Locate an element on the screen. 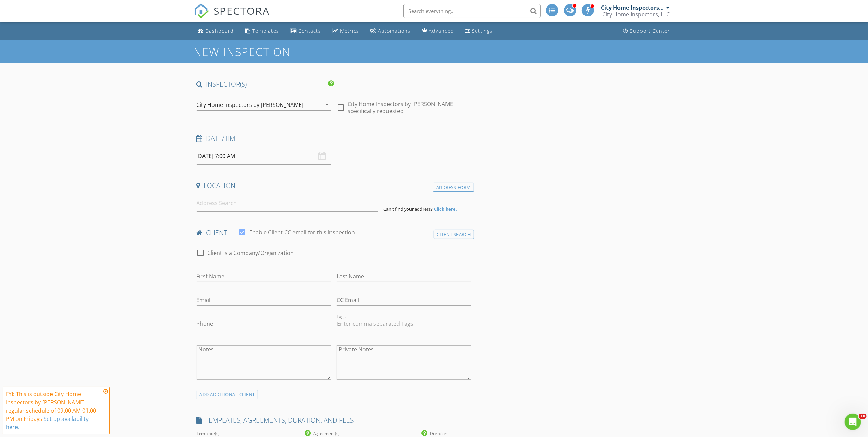  strong: Click here. is located at coordinates (446, 209).